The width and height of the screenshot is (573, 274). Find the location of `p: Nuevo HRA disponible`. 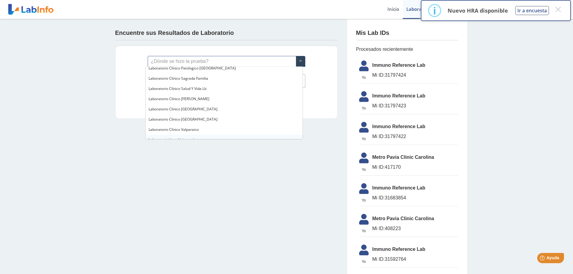

p: Nuevo HRA disponible is located at coordinates (478, 11).